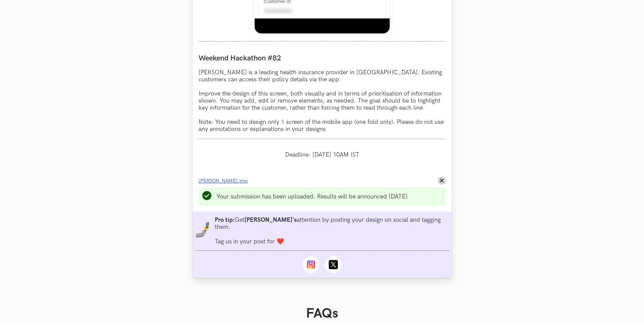  What do you see at coordinates (322, 314) in the screenshot?
I see `h1: FAQs` at bounding box center [322, 314].